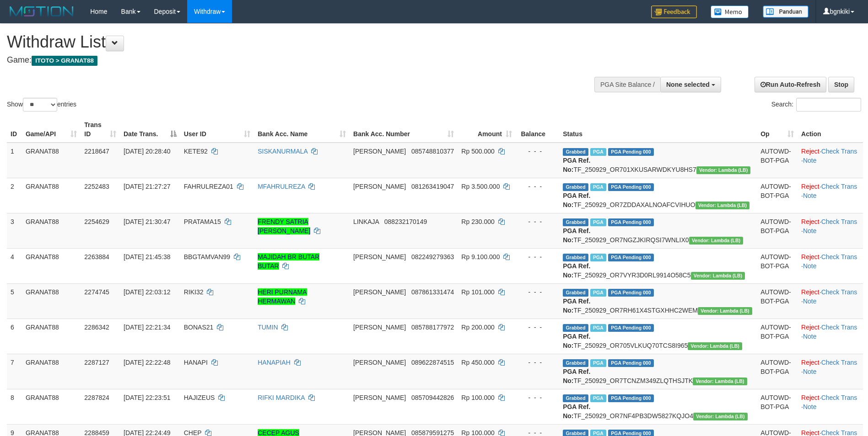  What do you see at coordinates (366, 222) in the screenshot?
I see `span: LINKAJA` at bounding box center [366, 222].